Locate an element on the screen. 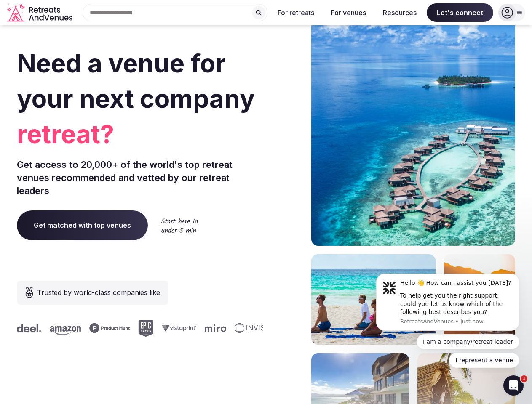  img: Start here in under 5 min is located at coordinates (179, 225).